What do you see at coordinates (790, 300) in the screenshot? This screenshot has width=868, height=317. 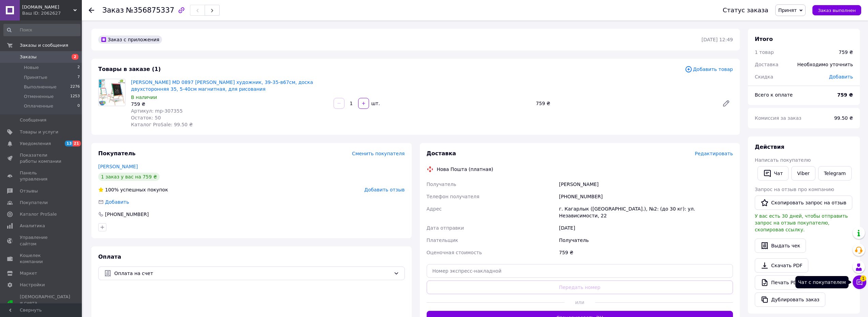 I see `button: Дублировать заказ` at bounding box center [790, 300].